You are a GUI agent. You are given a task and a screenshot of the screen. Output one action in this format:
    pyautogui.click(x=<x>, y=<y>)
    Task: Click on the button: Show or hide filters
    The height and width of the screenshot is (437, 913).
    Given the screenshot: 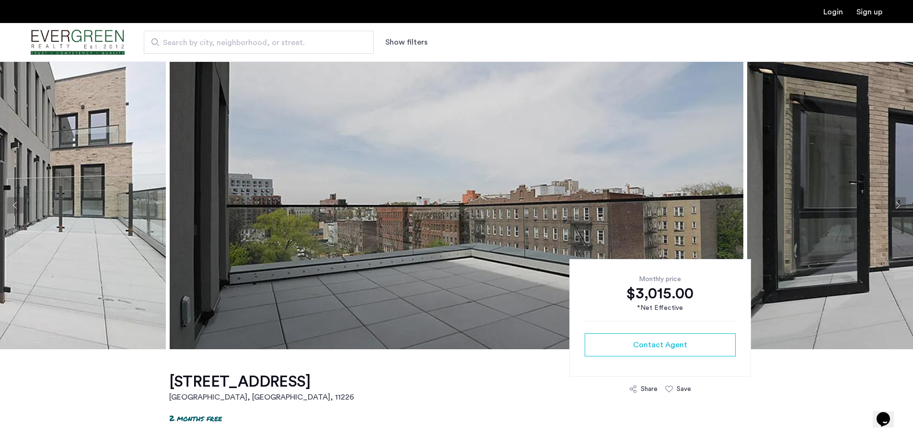 What is the action you would take?
    pyautogui.click(x=406, y=42)
    